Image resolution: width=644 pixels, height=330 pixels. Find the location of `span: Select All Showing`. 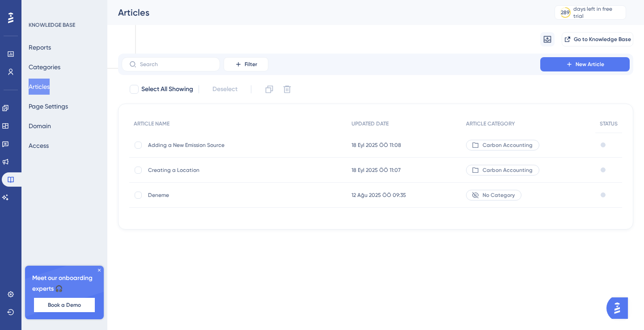

span: Select All Showing is located at coordinates (167, 89).